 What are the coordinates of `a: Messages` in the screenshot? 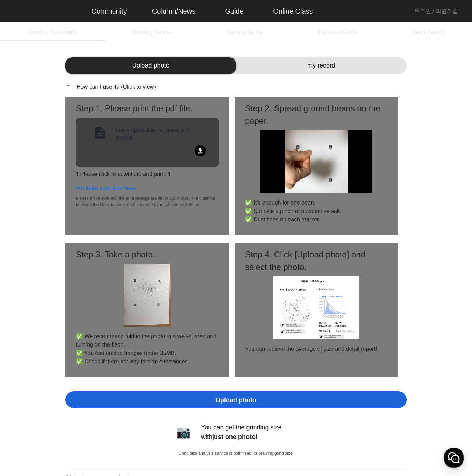 It's located at (68, 231).